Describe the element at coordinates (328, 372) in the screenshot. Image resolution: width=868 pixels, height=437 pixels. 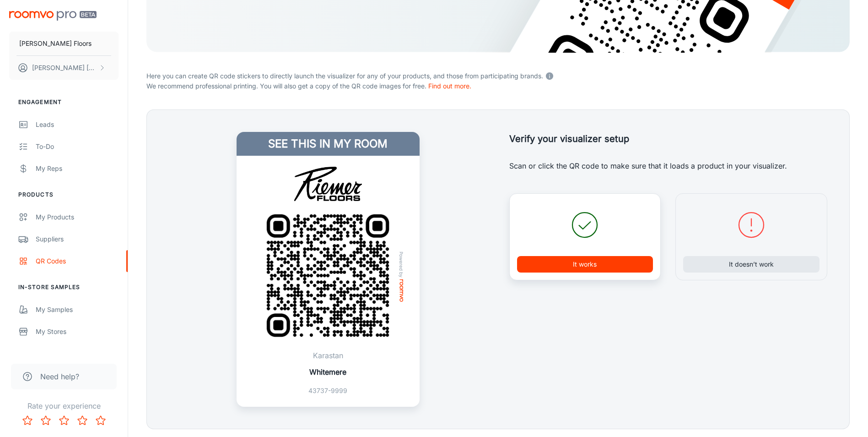
I see `p: Whitemere` at that location.